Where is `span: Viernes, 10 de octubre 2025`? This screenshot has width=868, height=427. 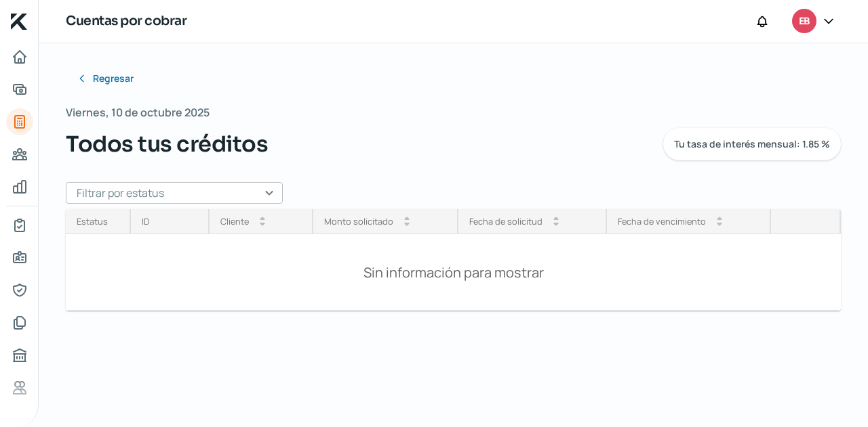
span: Viernes, 10 de octubre 2025 is located at coordinates (138, 112).